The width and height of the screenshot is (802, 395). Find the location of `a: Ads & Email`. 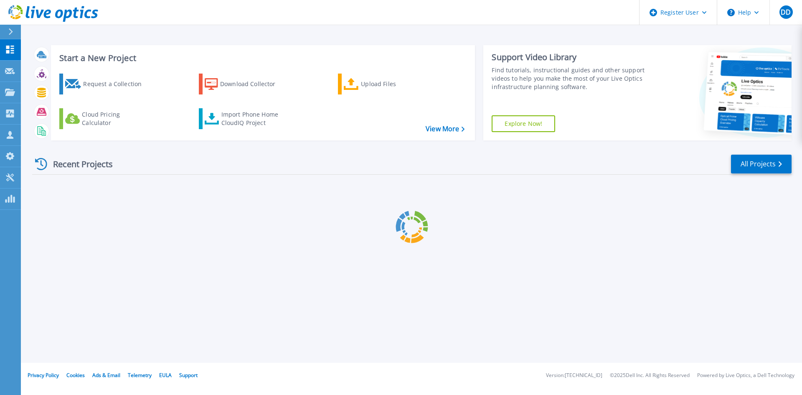

a: Ads & Email is located at coordinates (106, 374).